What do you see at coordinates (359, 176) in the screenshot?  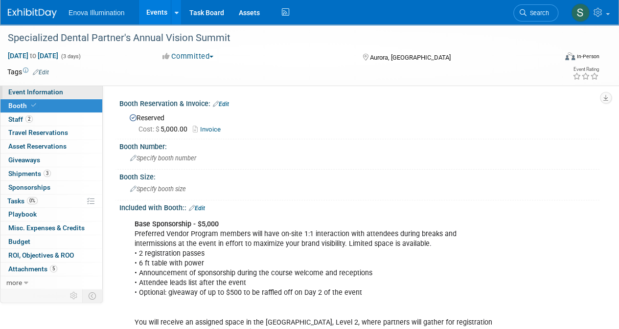 I see `div: Booth Size:` at bounding box center [359, 176].